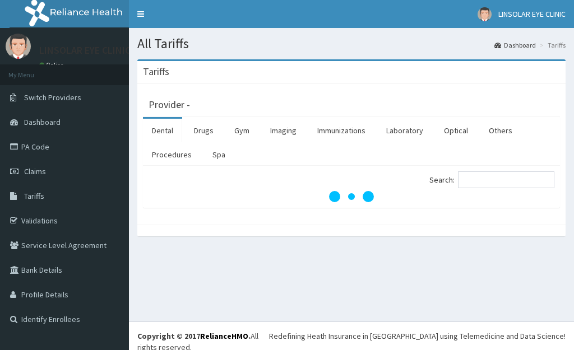 This screenshot has height=350, width=574. I want to click on li: Tariffs, so click(551, 45).